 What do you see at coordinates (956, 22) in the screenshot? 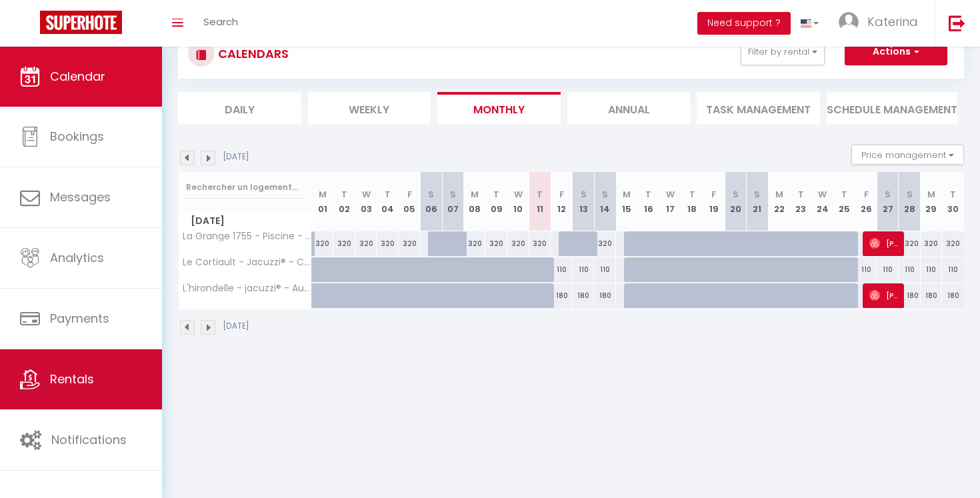
I see `img: logout` at bounding box center [956, 22].